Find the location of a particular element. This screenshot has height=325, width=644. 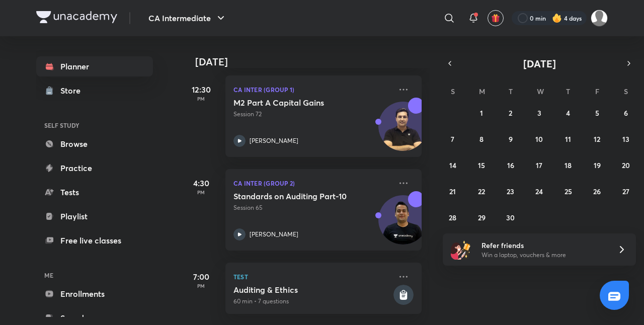

abbr: September 2, 2025 is located at coordinates (510, 113).